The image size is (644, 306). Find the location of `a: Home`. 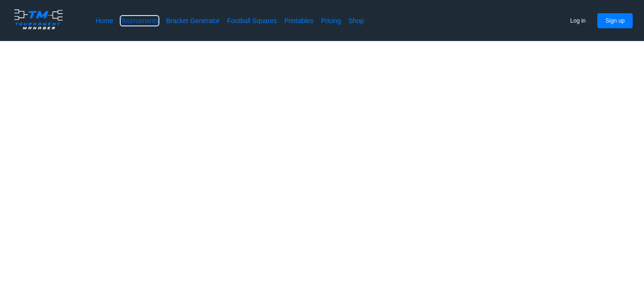

a: Home is located at coordinates (104, 21).